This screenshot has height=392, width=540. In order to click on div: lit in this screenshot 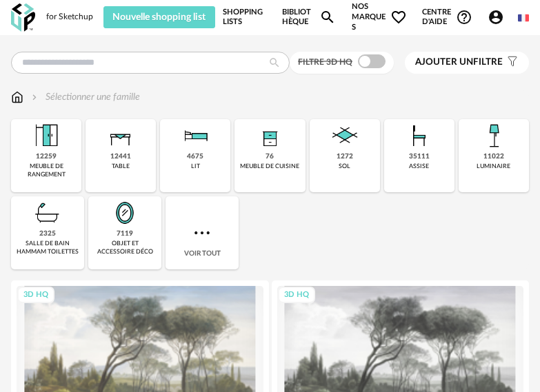, I will do `click(195, 166)`.